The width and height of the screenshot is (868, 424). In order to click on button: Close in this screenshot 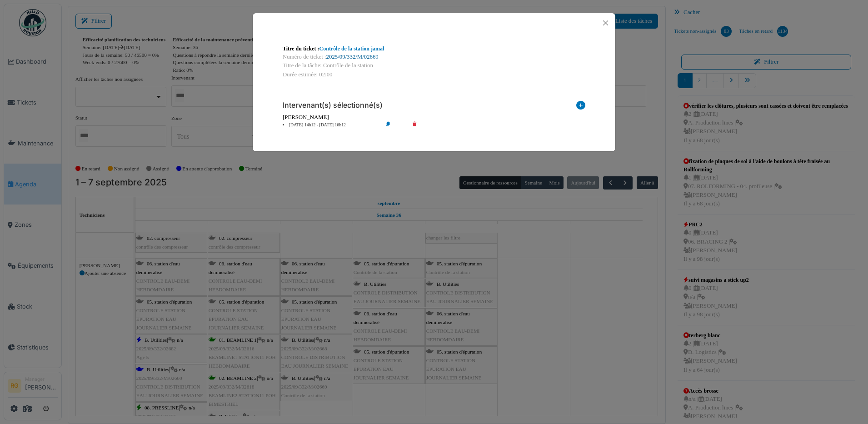, I will do `click(606, 23)`.